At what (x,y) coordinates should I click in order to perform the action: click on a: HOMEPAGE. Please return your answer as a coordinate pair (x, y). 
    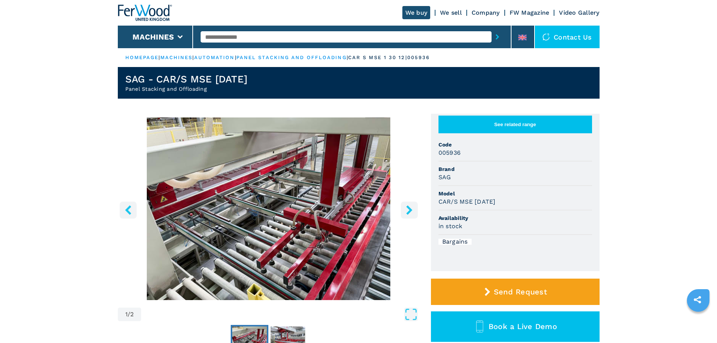
    Looking at the image, I should click on (142, 57).